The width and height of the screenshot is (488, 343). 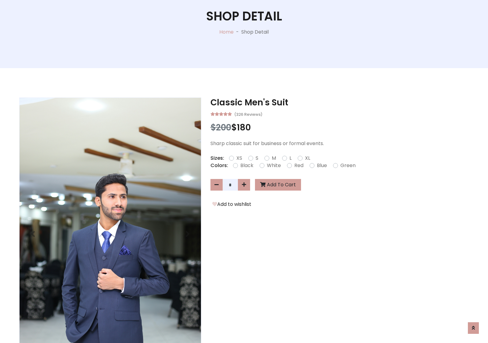 What do you see at coordinates (274, 165) in the screenshot?
I see `label: White` at bounding box center [274, 165].